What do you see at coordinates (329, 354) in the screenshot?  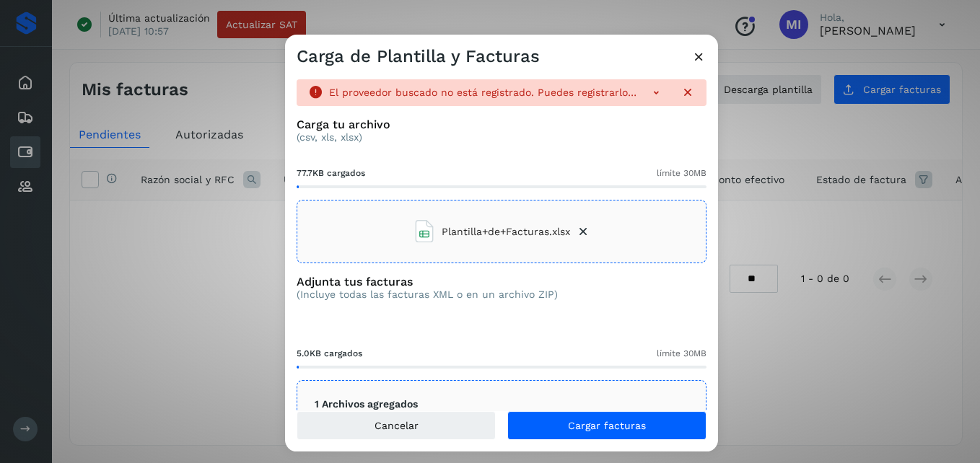 I see `span: 5.0KB cargados` at bounding box center [329, 354].